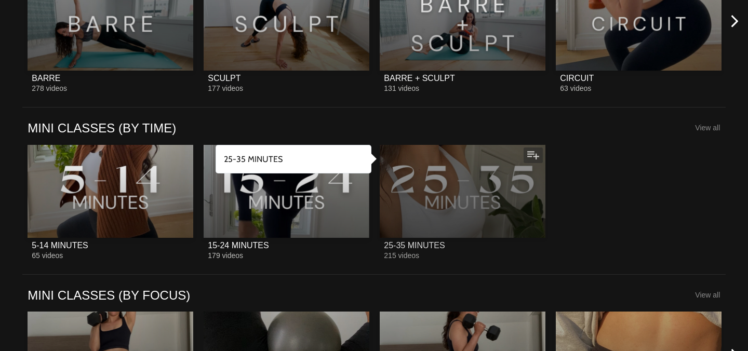 This screenshot has width=748, height=351. Describe the element at coordinates (225, 256) in the screenshot. I see `span: 179 videos` at that location.